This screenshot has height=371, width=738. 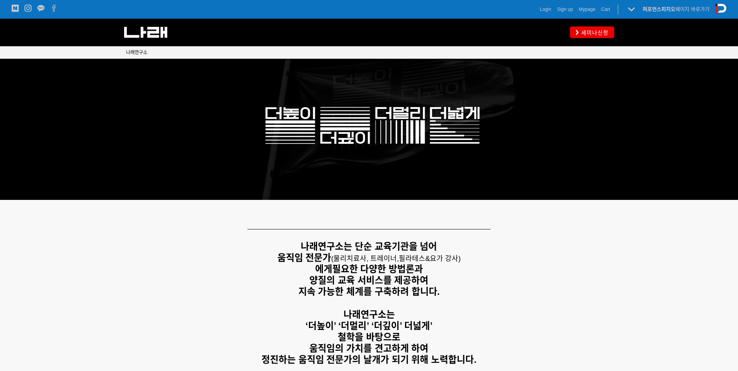 What do you see at coordinates (369, 360) in the screenshot?
I see `strong: 정진하는 움직임 전문가의 날개가 되기 위해 노력합니다.` at bounding box center [369, 360].